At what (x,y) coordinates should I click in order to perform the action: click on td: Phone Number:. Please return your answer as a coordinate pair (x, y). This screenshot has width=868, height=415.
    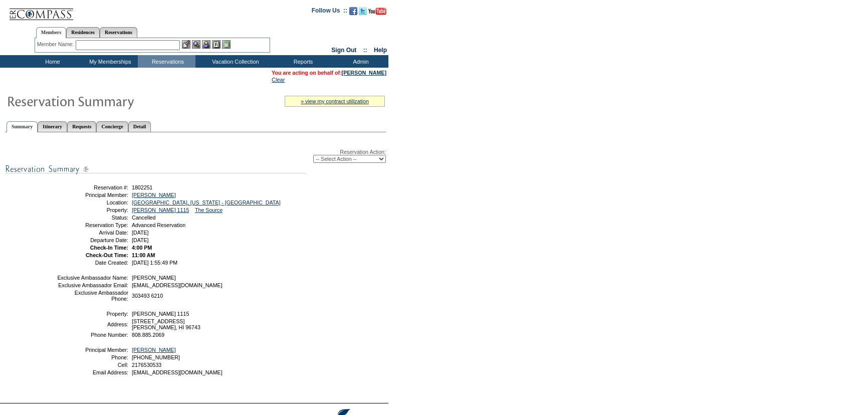
    Looking at the image, I should click on (92, 334).